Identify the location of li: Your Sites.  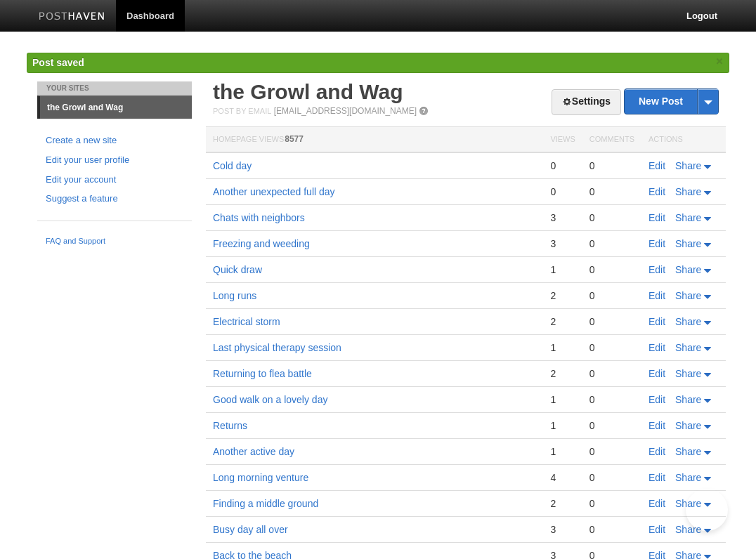
(115, 88).